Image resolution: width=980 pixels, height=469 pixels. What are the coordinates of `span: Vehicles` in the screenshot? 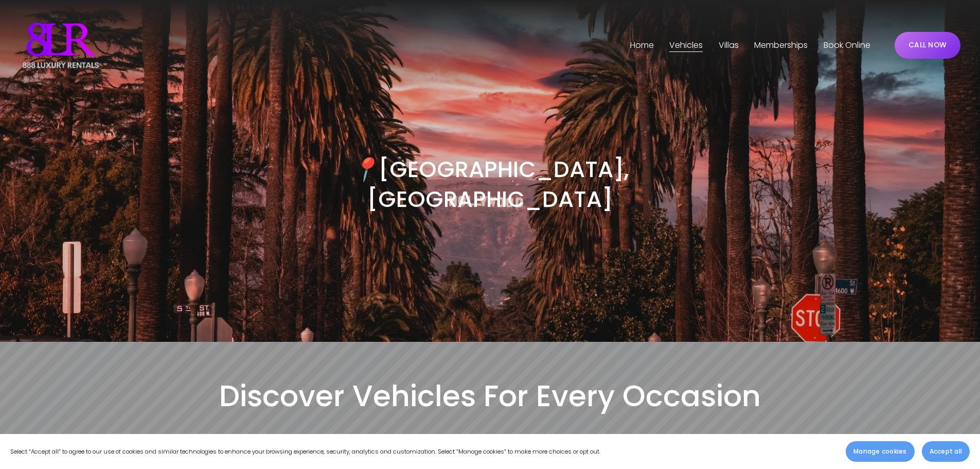 It's located at (686, 45).